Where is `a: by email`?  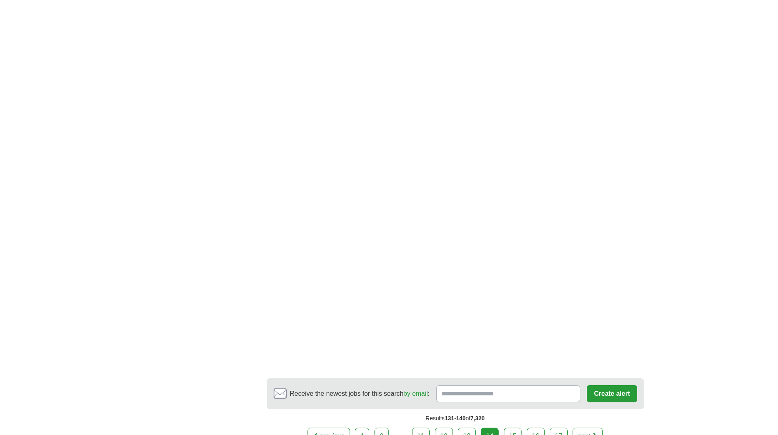
a: by email is located at coordinates (416, 393).